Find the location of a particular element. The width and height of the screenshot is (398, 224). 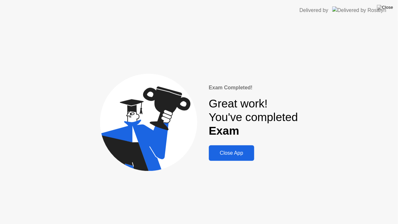

img: Close is located at coordinates (385, 7).